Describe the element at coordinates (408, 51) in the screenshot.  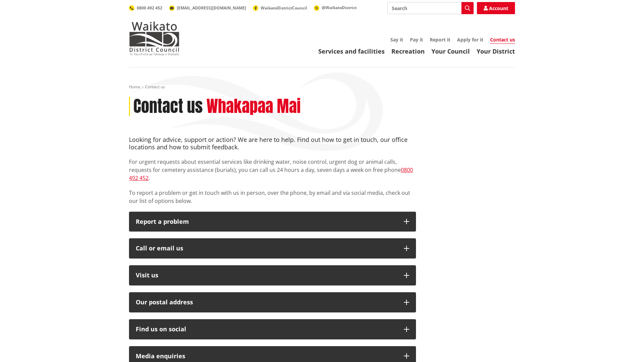
I see `a: Recreation` at that location.